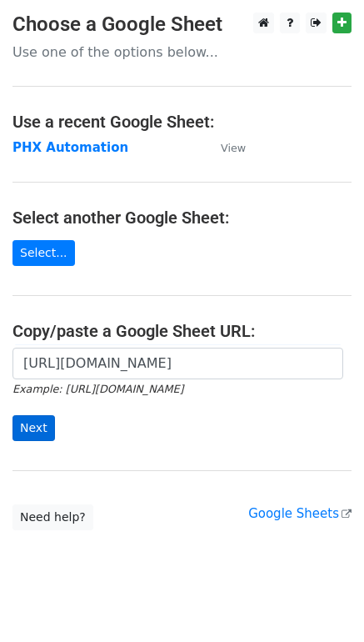 This screenshot has height=642, width=364. I want to click on a: Need help?, so click(52, 516).